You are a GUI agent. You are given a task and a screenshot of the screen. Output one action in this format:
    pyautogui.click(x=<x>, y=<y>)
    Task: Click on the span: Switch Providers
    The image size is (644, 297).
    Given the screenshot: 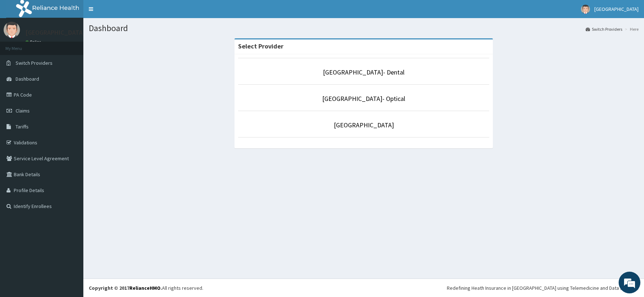 What is the action you would take?
    pyautogui.click(x=34, y=63)
    